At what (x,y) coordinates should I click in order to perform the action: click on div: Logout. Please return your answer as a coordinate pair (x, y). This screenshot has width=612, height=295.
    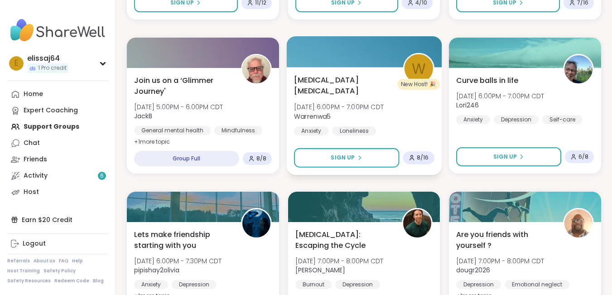
    Looking at the image, I should click on (34, 244).